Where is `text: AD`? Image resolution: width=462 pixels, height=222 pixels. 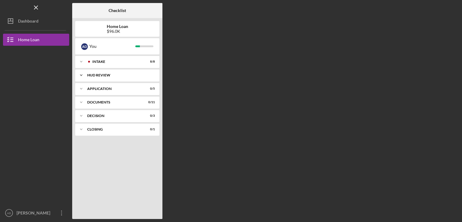
text: AD is located at coordinates (9, 213).